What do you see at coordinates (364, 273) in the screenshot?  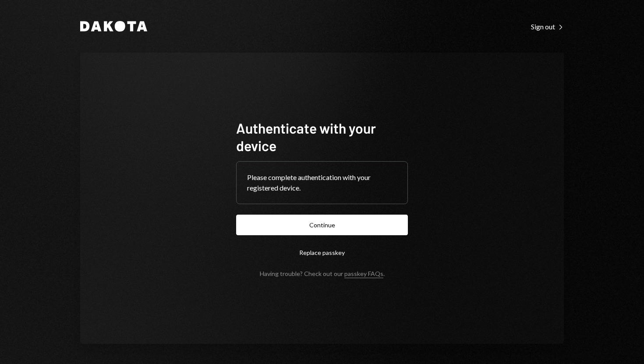 I see `a: passkey FAQs` at bounding box center [364, 273].